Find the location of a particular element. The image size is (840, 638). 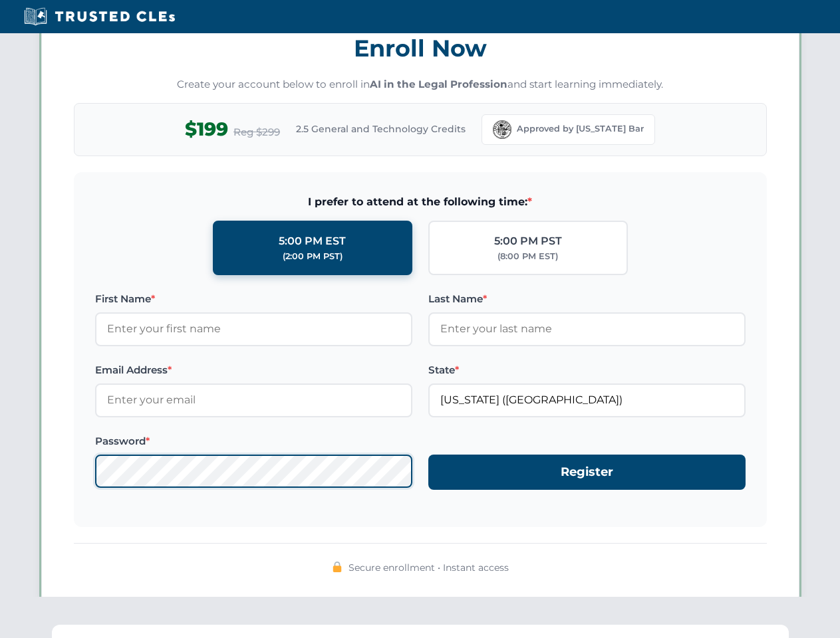

span: Secure enrollment • Instant access is located at coordinates (429, 568).